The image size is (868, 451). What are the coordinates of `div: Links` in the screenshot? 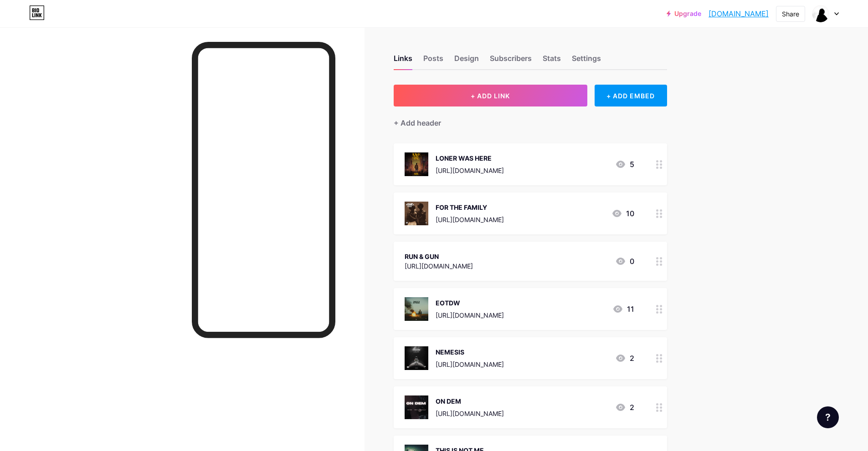 It's located at (402, 61).